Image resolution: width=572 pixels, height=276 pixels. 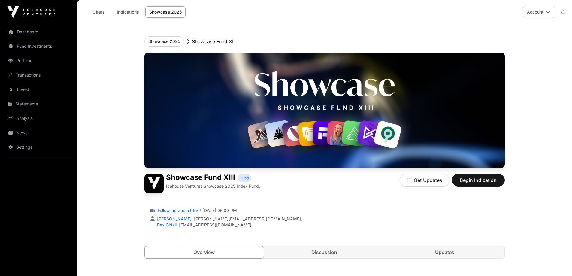 What do you see at coordinates (38, 75) in the screenshot?
I see `a: Transactions` at bounding box center [38, 75].